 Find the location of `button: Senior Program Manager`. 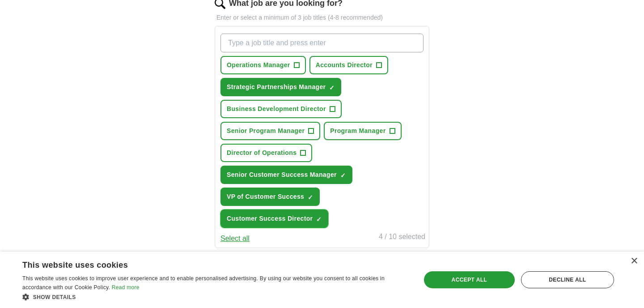

button: Senior Program Manager is located at coordinates (270, 130).